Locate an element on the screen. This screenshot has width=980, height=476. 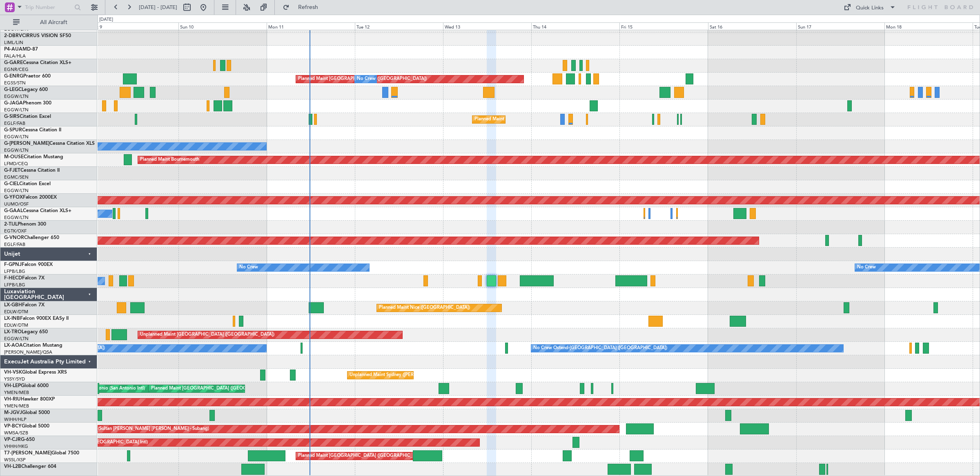
a: M-JGVJGlobal 5000 is located at coordinates (27, 414).